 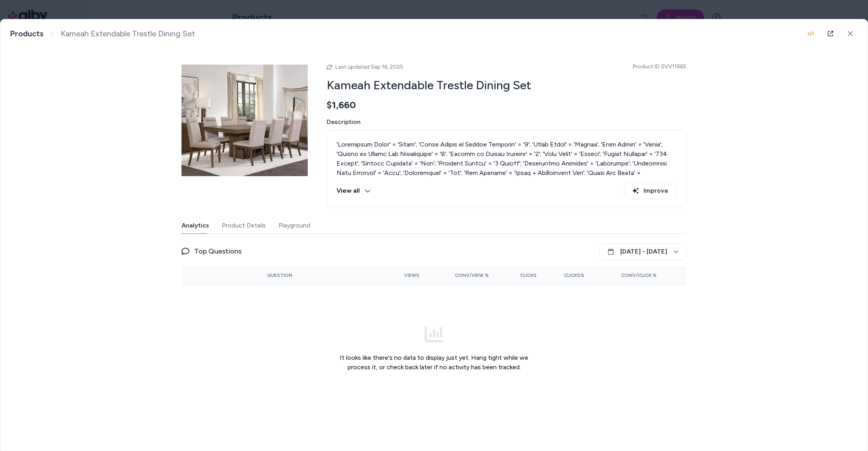 I want to click on button: Views, so click(x=401, y=275).